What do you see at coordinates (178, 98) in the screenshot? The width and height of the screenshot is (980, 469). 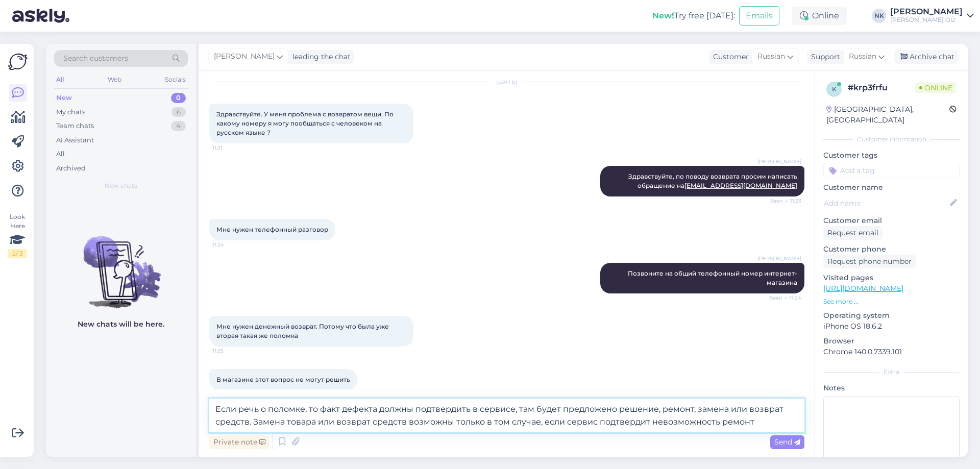 I see `div: 0` at bounding box center [178, 98].